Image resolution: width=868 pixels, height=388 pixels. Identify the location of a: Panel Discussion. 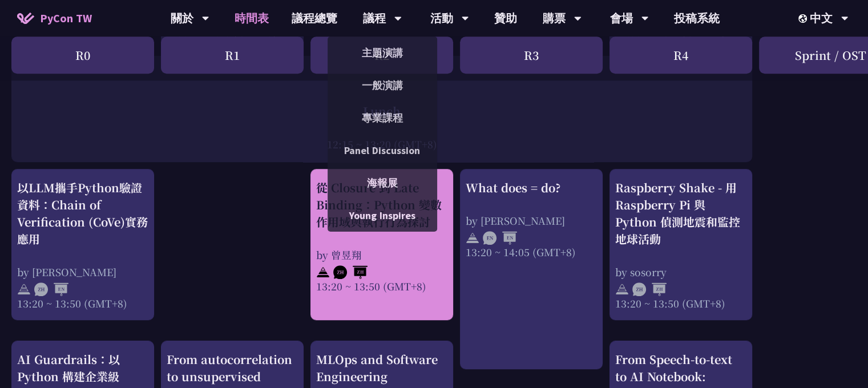
(382, 150).